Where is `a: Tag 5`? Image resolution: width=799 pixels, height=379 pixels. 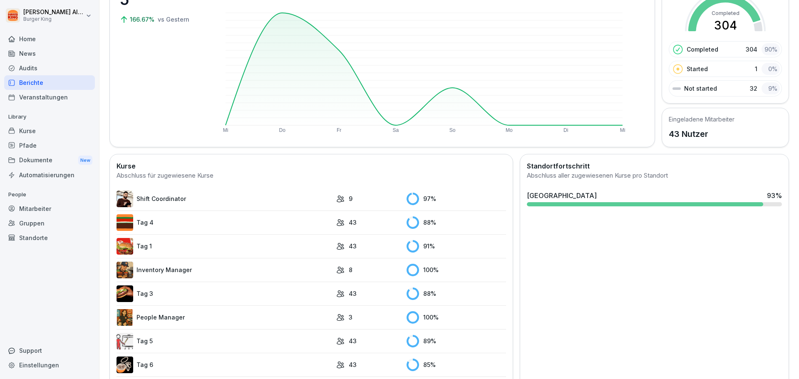
a: Tag 5 is located at coordinates (224, 341).